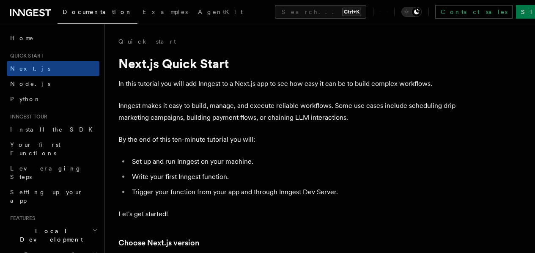  What do you see at coordinates (53, 196) in the screenshot?
I see `a: Setting up your app` at bounding box center [53, 196].